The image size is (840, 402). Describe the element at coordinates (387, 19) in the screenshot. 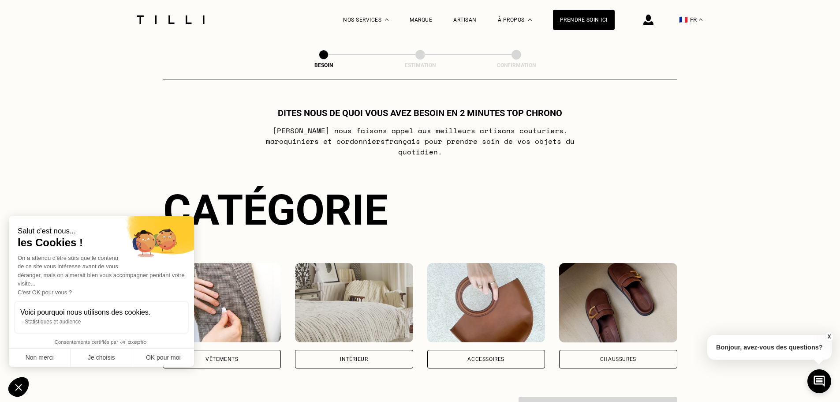

I see `img: Menu déroulant` at that location.